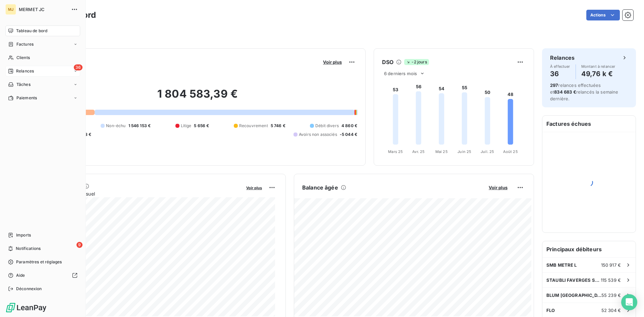  Describe the element at coordinates (589, 249) in the screenshot. I see `h6: Principaux débiteurs` at that location.